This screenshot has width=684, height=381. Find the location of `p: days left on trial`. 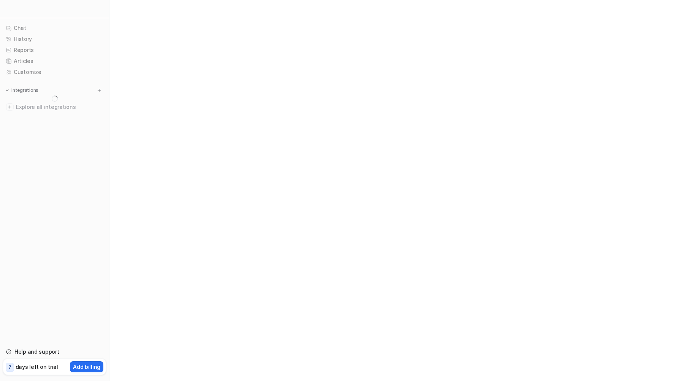

p: days left on trial is located at coordinates (37, 367).